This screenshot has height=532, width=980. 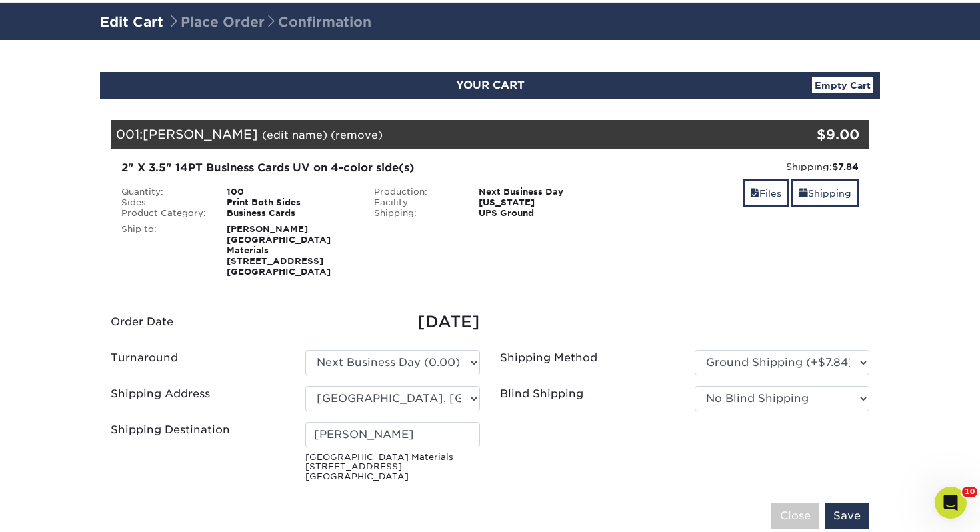 I want to click on span: files, so click(x=755, y=194).